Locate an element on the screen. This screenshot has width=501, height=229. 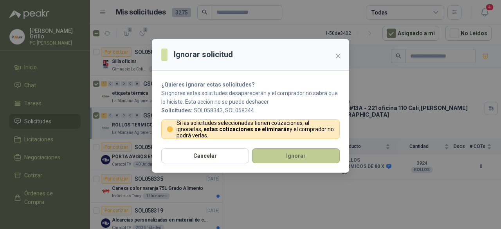
p: Si ignoras estas solicitudes desaparecerán y el comprador no sabrá que lo hiciste. Esta acción no... is located at coordinates (251, 97).